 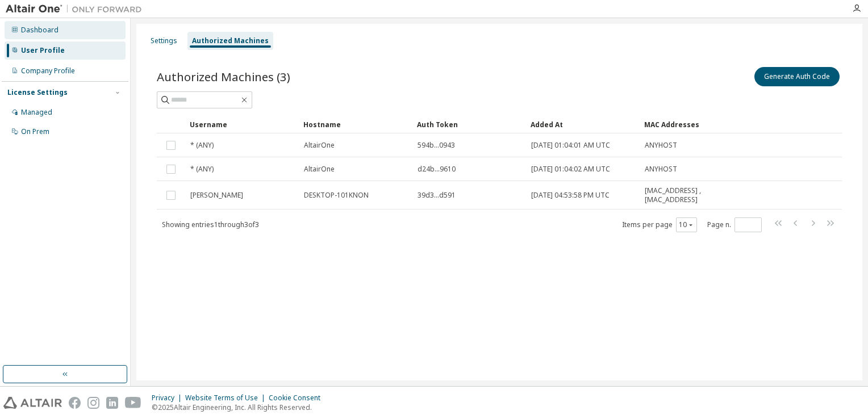 I want to click on div: License Settings, so click(x=38, y=93).